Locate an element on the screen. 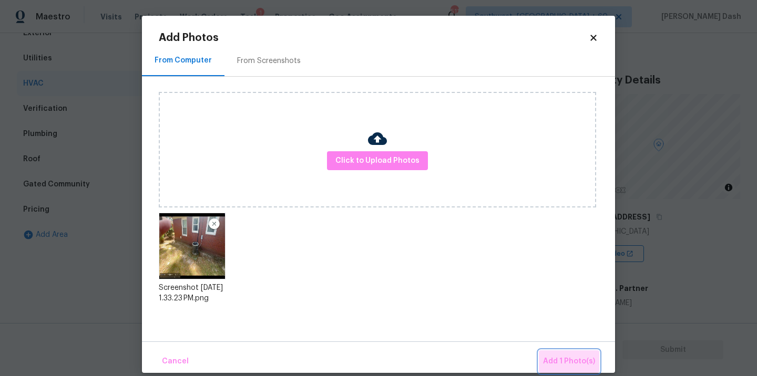 The height and width of the screenshot is (376, 757). img: Cloud Upload Icon is located at coordinates (377, 139).